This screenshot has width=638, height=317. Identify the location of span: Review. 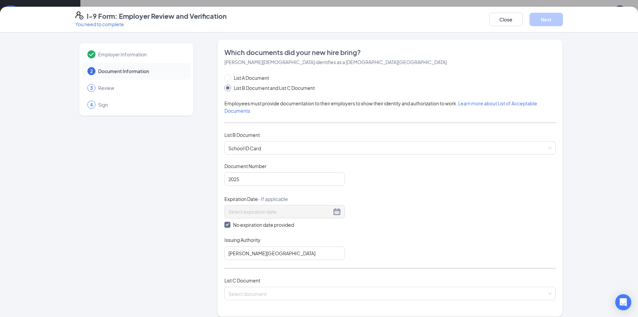
(141, 88).